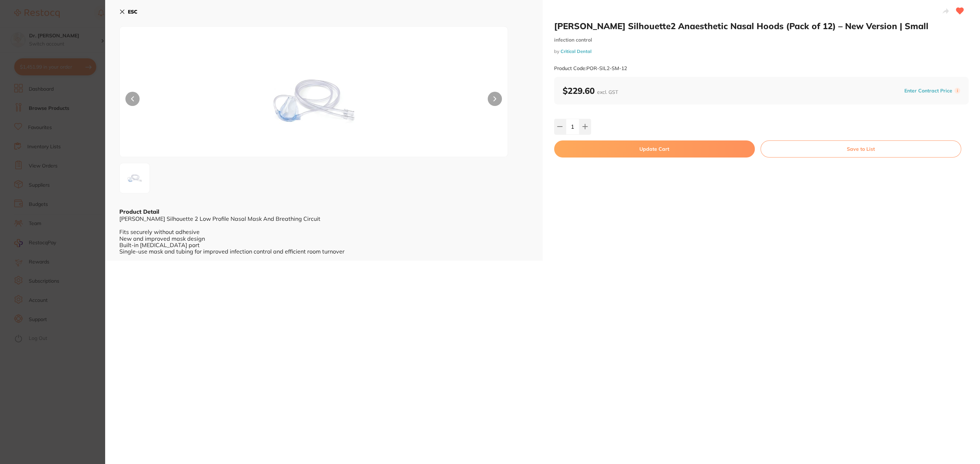 The height and width of the screenshot is (464, 980). I want to click on button: Enter Contract Price, so click(928, 91).